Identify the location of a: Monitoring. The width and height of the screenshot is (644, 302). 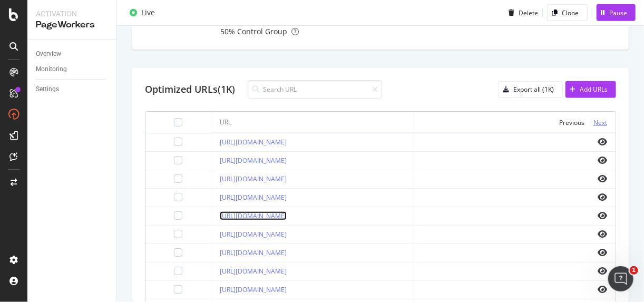
(73, 69).